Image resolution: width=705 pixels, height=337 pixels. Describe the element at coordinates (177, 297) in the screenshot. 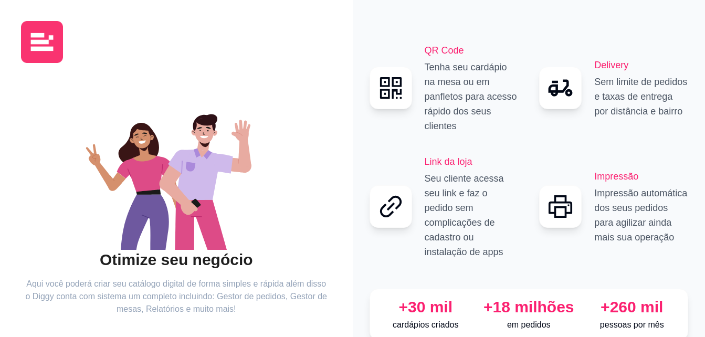

I see `article: Aqui você poderá criar seu catálogo digital de forma simples e rápida além disso o Diggy conta co...` at that location.